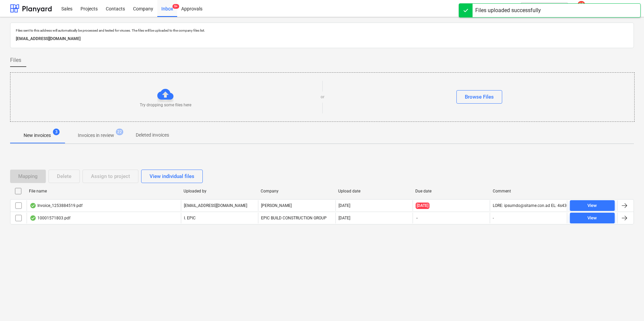 This screenshot has width=644, height=321. Describe the element at coordinates (104, 191) in the screenshot. I see `div: File name` at that location.